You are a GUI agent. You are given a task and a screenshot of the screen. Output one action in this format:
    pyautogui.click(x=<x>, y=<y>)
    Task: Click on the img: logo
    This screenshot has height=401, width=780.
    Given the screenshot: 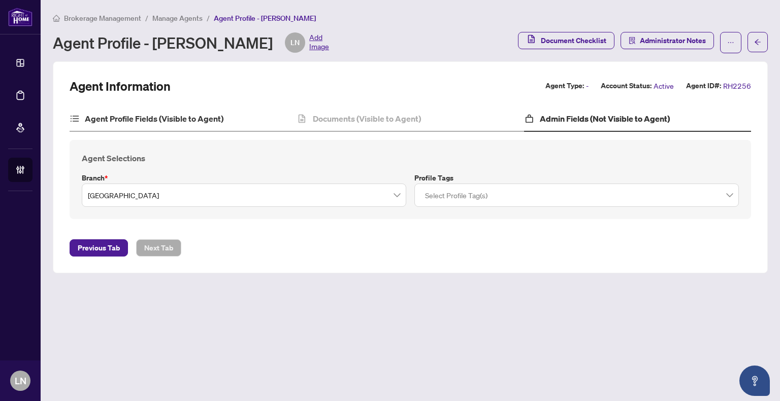 What is the action you would take?
    pyautogui.click(x=20, y=17)
    